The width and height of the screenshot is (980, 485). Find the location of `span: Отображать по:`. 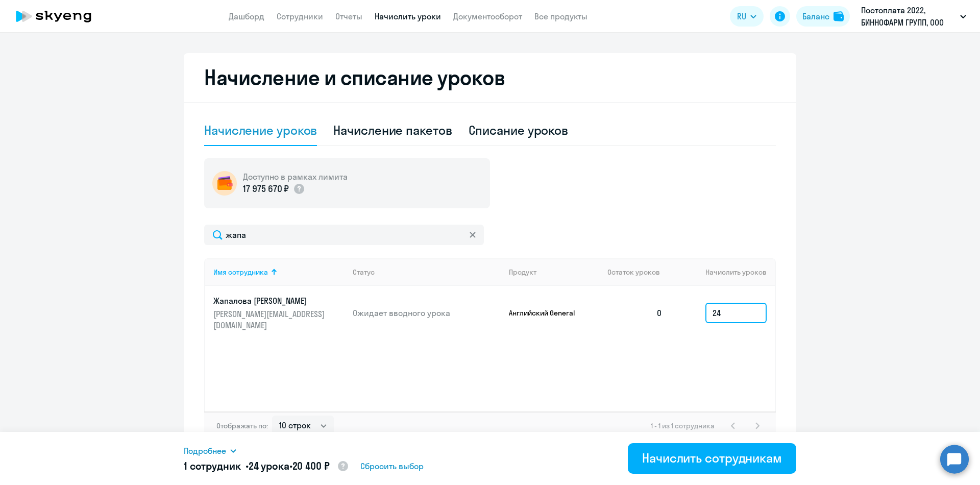

span: Отображать по: is located at coordinates (242, 426).